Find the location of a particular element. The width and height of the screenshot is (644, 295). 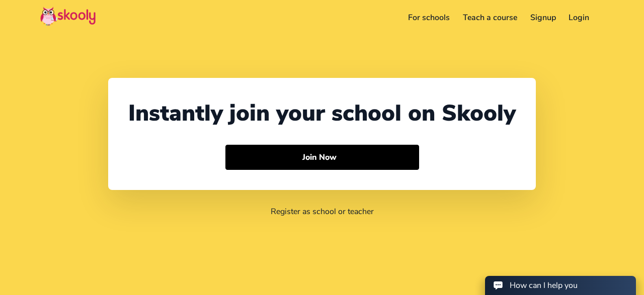

a: Register as school or teacher is located at coordinates (322, 212).